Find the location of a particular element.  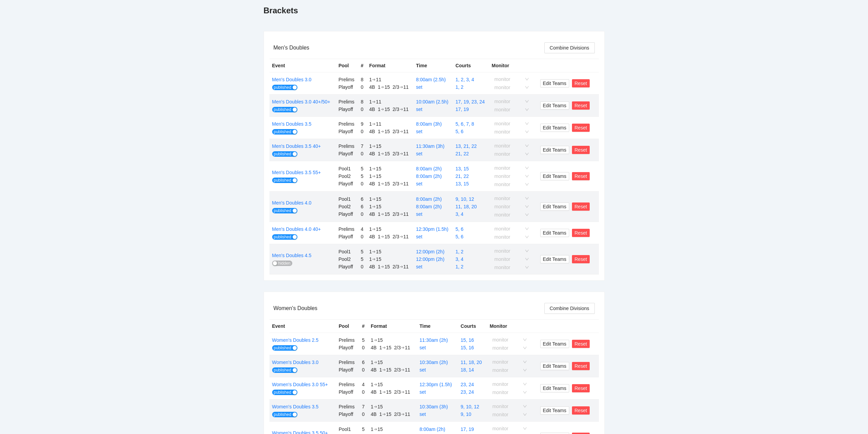

a: Men's Doubles 3.0 is located at coordinates (292, 80).